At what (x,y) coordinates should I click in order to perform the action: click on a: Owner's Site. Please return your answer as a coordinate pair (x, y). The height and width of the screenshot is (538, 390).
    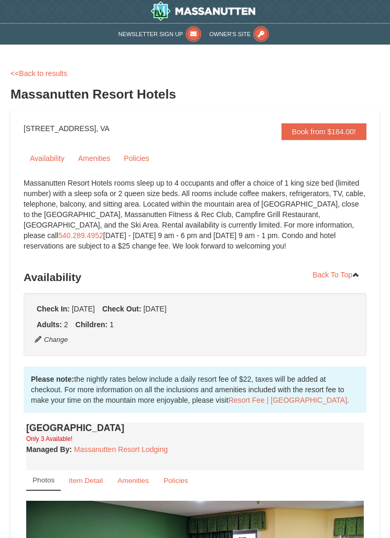
    Looking at the image, I should click on (239, 34).